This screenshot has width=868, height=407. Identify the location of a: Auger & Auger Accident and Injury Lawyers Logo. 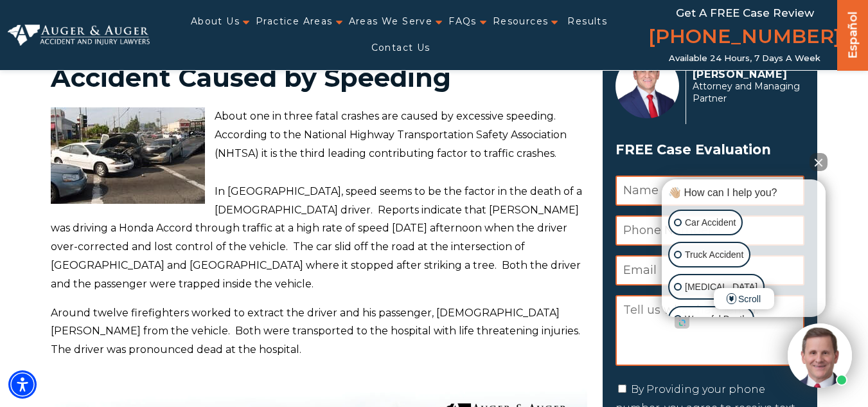
(79, 35).